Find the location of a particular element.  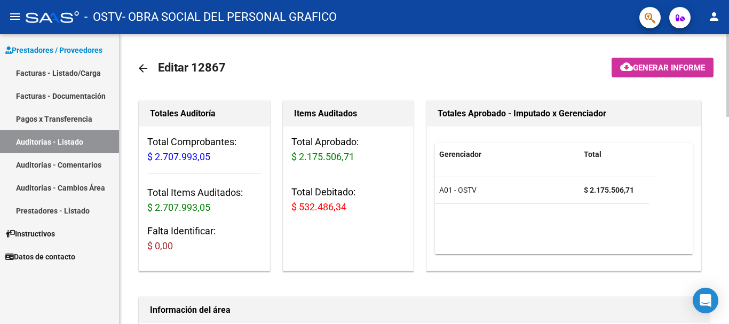

span: $ 0,00 is located at coordinates (160, 245).